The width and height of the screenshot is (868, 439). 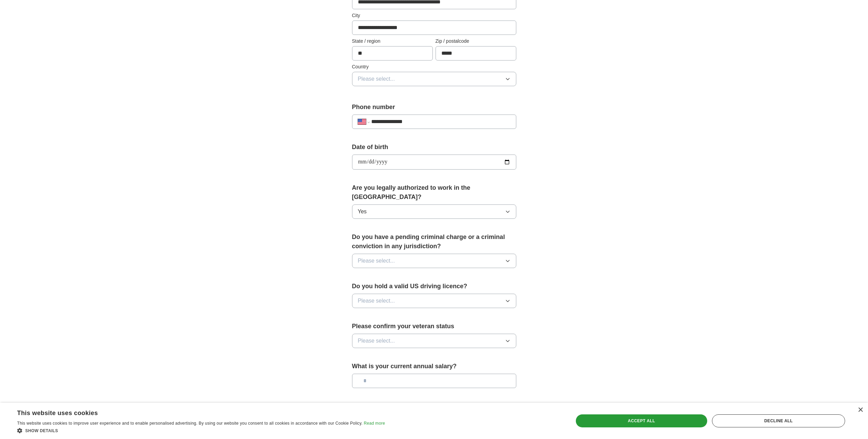 What do you see at coordinates (434, 15) in the screenshot?
I see `label: City` at bounding box center [434, 15].